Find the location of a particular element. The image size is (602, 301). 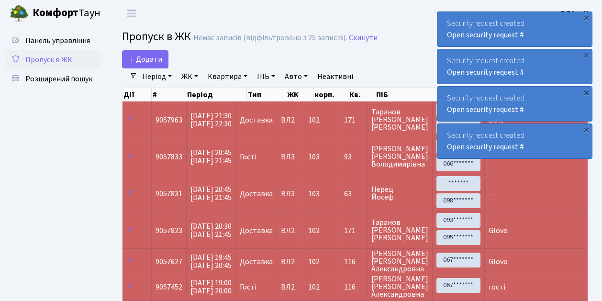

th: Кв. is located at coordinates (362, 95).